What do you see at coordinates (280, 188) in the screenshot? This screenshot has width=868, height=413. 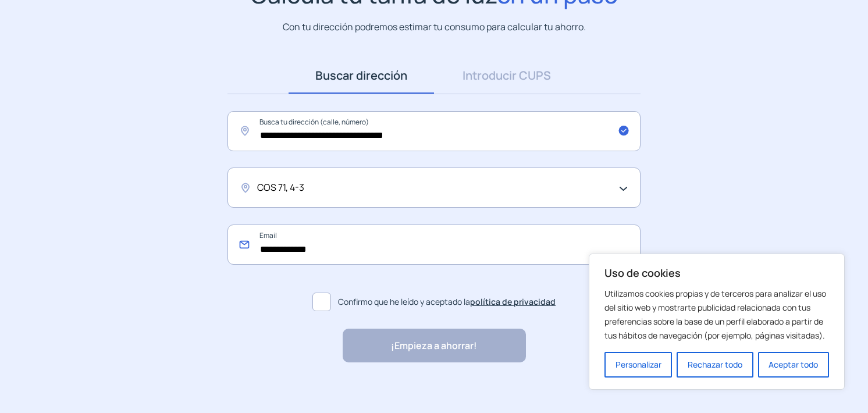 I see `span: COS 71, 4-3` at bounding box center [280, 188].